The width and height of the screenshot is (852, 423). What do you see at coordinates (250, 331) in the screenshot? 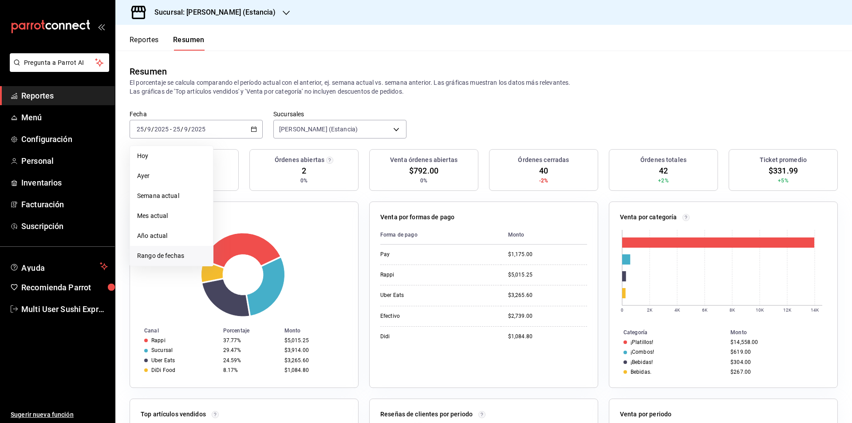
I see `th: Porcentaje` at bounding box center [250, 331].